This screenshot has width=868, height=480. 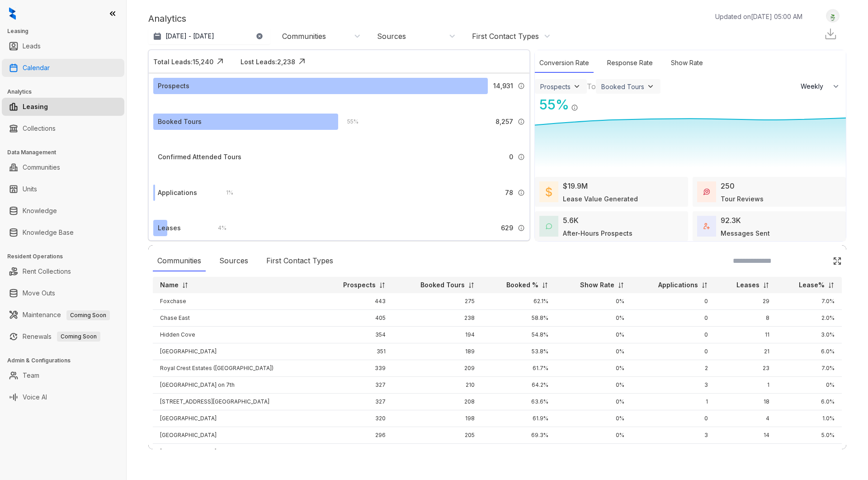 What do you see at coordinates (809, 452) in the screenshot?
I see `td: 1.0%` at bounding box center [809, 452].